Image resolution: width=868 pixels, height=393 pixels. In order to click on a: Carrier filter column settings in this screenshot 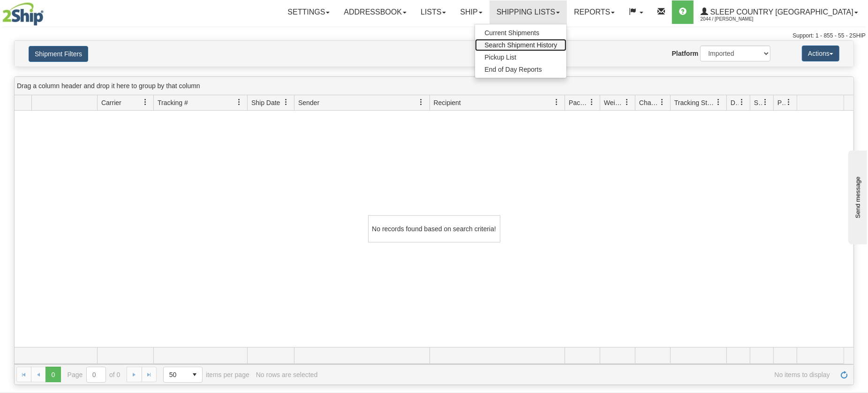, I will do `click(145, 103)`.